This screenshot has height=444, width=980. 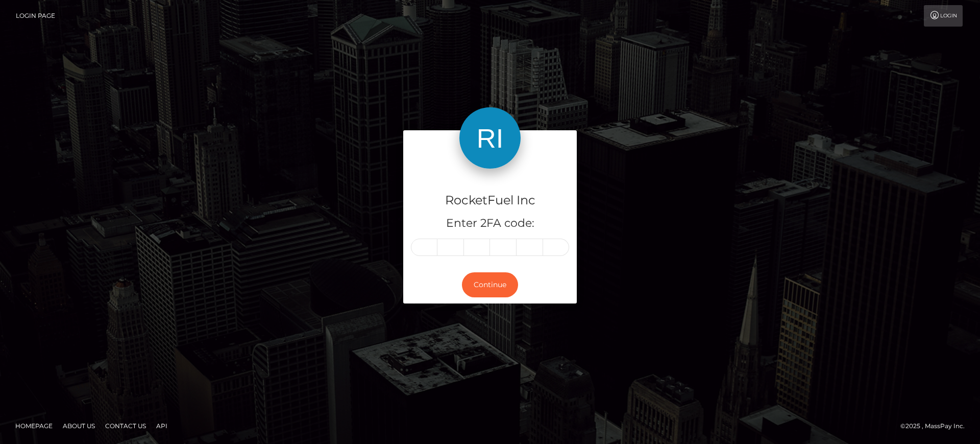 What do you see at coordinates (490, 223) in the screenshot?
I see `h5: Enter 2FA code:` at bounding box center [490, 223].